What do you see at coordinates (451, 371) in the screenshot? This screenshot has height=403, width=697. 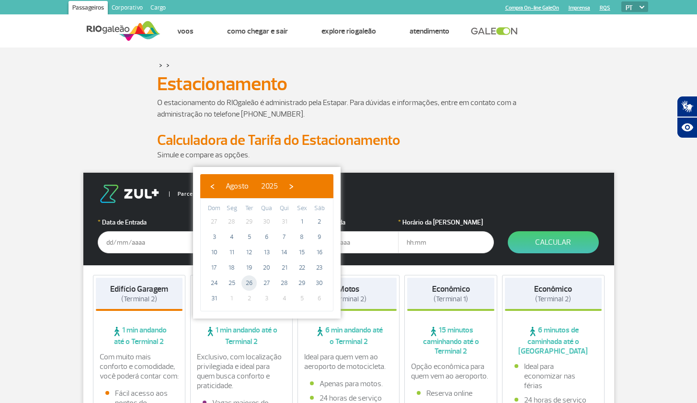 I see `p: Opção econômica para quem vem ao aeroporto.` at bounding box center [451, 371].